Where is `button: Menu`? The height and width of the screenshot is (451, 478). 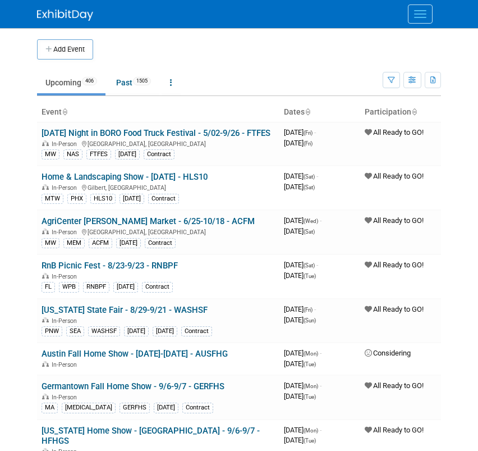
button: Menu is located at coordinates (420, 14).